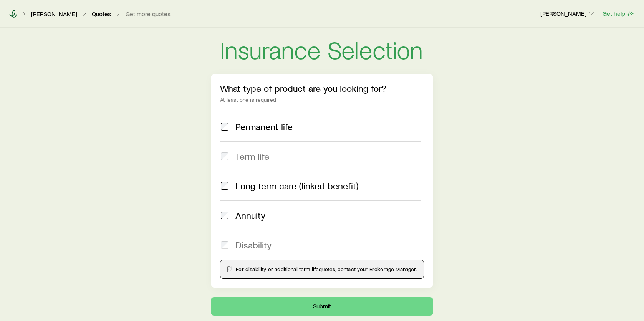  I want to click on div: For disability or additional term life quotes, contact your Brokerage Manager., so click(322, 269).